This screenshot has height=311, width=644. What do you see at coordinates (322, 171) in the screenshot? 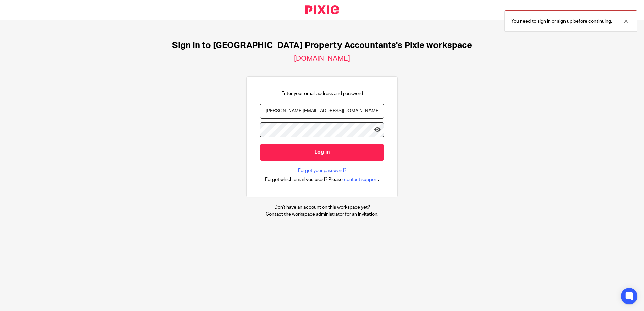
I see `a: Forgot your password?` at bounding box center [322, 171].